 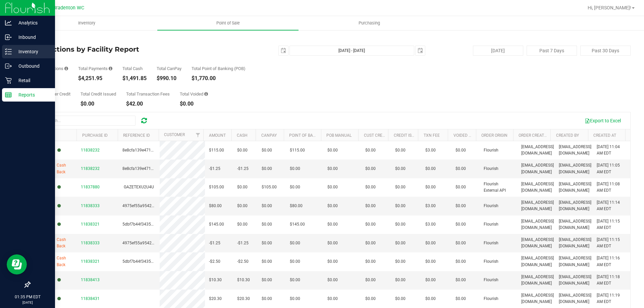 I want to click on span: 11838333, so click(x=90, y=243).